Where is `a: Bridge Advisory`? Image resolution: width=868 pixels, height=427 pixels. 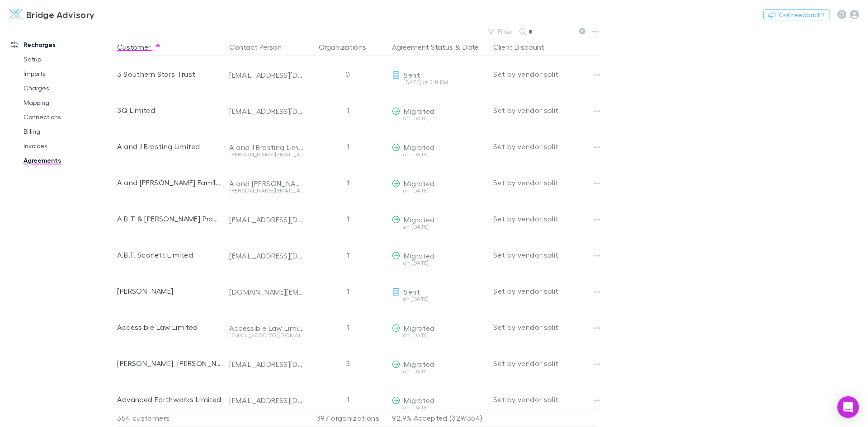 a: Bridge Advisory is located at coordinates (52, 14).